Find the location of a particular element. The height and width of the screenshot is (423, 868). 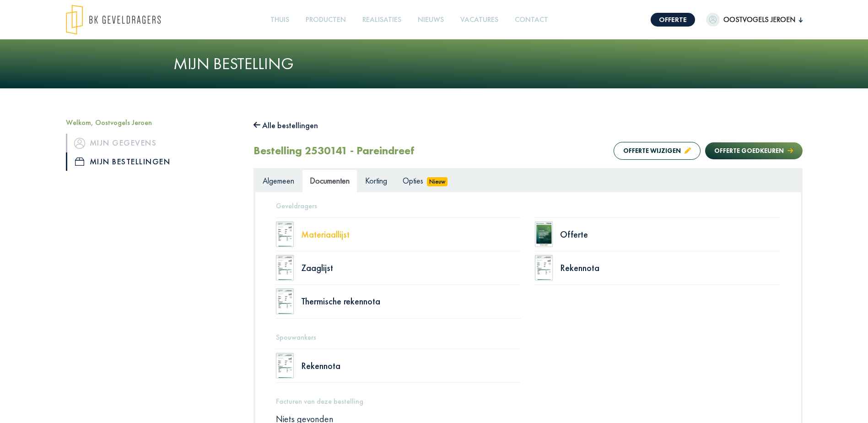

font: Rekennota is located at coordinates (580, 268).